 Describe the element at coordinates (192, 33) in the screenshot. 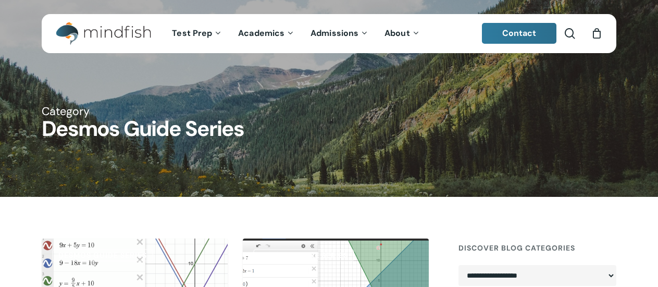

I see `span: Test Prep` at that location.